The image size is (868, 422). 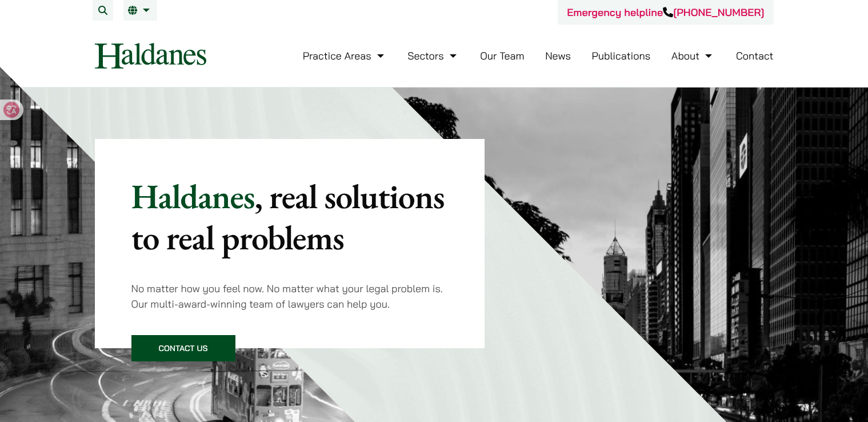 I want to click on p: No matter how you feel now. No matter what your legal problem is. Our multi-award-winning team of..., so click(x=289, y=296).